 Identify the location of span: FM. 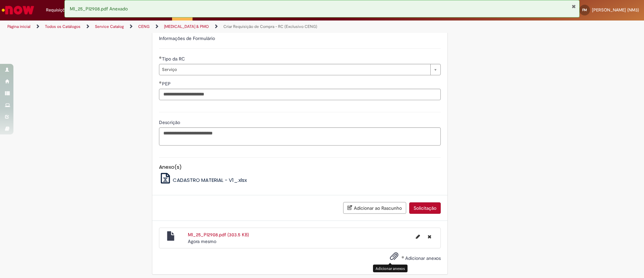
(585, 9).